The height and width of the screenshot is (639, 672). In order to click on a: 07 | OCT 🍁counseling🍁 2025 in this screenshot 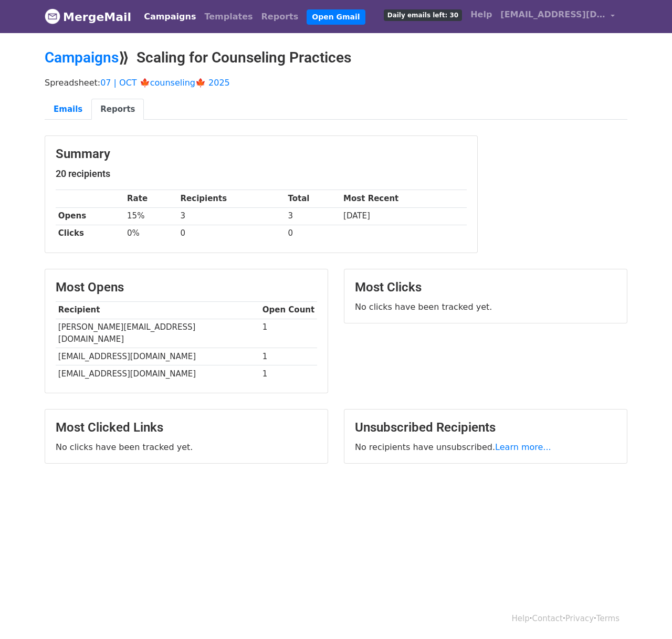, I will do `click(164, 82)`.